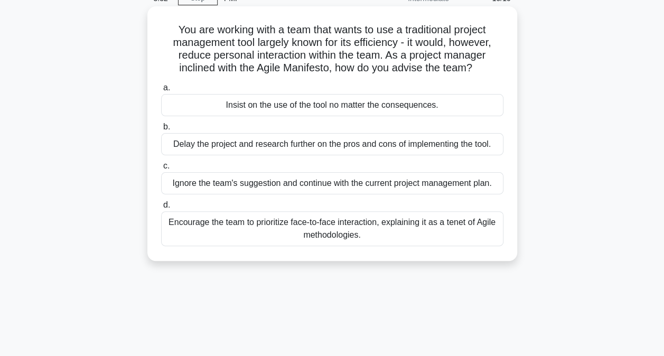 This screenshot has height=356, width=664. What do you see at coordinates (332, 49) in the screenshot?
I see `h5: You are working with a team that wants to use a traditional project management tool largely known...` at bounding box center [332, 49].